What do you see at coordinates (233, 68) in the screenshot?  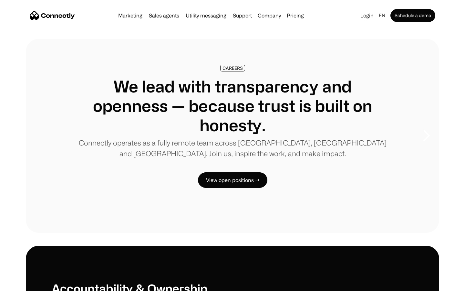 I see `div: CAREERS` at bounding box center [233, 68].